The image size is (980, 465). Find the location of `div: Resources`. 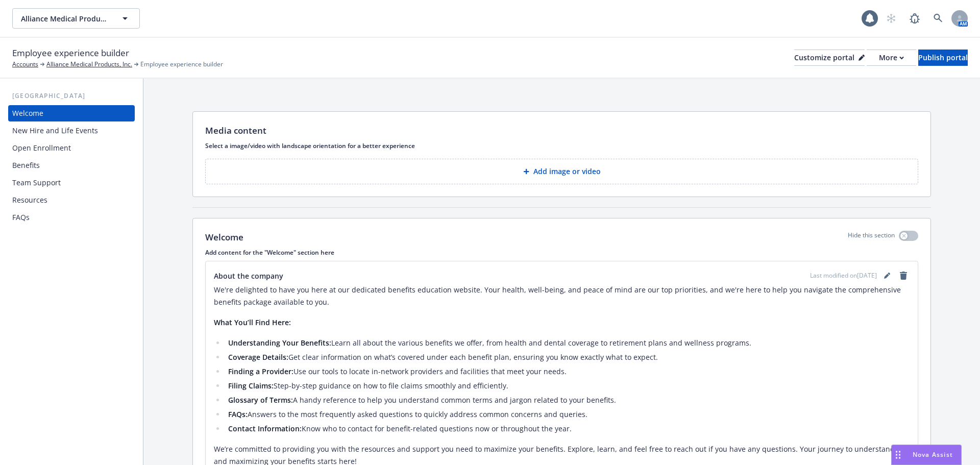

div: Resources is located at coordinates (30, 201).